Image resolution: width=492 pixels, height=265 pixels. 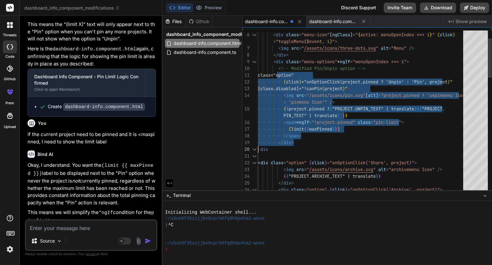 I want to click on span: project, so click(x=333, y=88).